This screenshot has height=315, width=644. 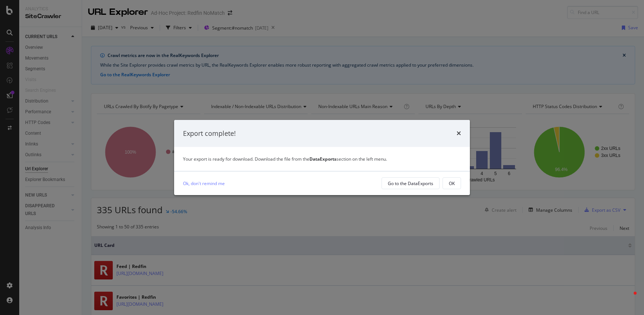 What do you see at coordinates (322, 157) in the screenshot?
I see `div: modal` at bounding box center [322, 157].